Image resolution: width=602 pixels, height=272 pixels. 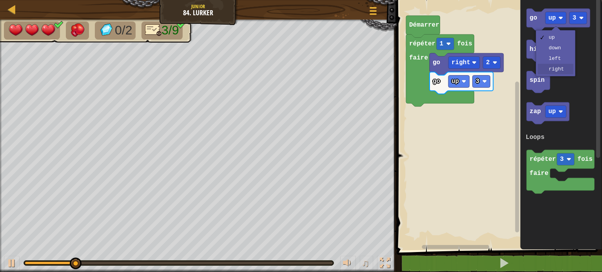 What do you see at coordinates (535, 49) in the screenshot?
I see `text: hit` at bounding box center [535, 49].